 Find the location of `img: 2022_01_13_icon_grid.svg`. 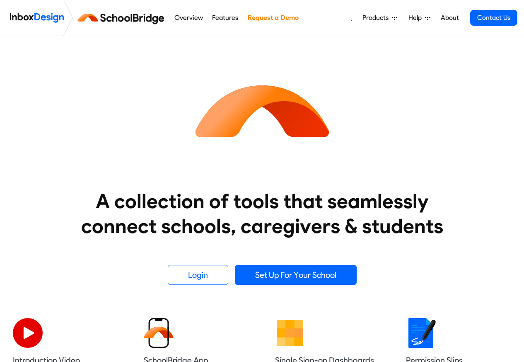

img: 2022_01_13_icon_grid.svg is located at coordinates (290, 333).